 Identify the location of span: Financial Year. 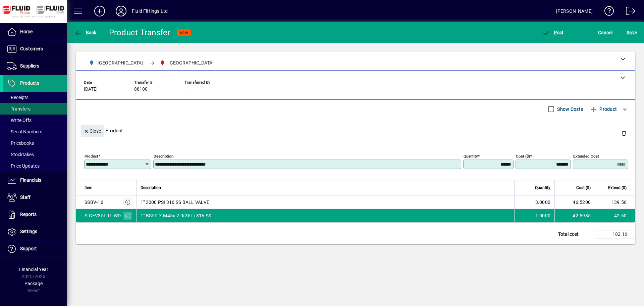
(33, 269).